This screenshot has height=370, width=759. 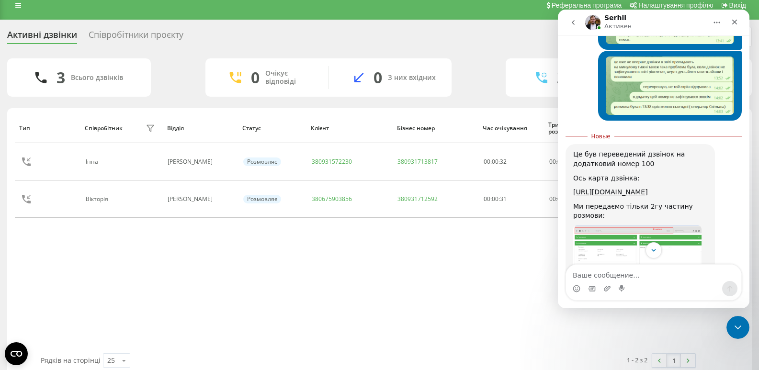 I want to click on div: 1 - 2 з 2, so click(x=637, y=360).